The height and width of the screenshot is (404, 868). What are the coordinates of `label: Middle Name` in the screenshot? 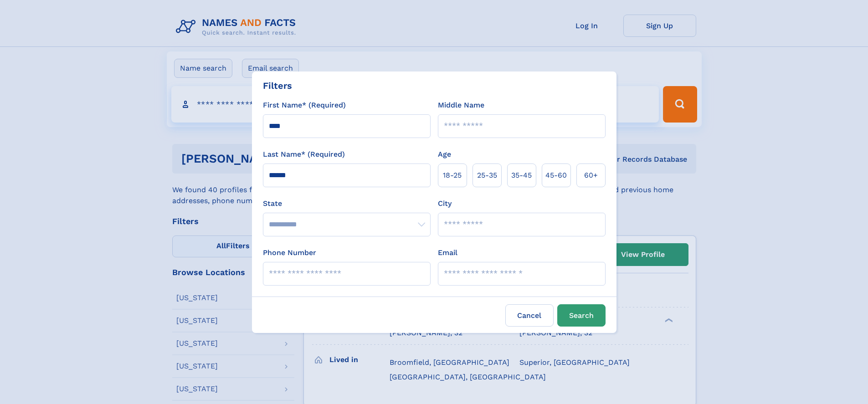 It's located at (461, 105).